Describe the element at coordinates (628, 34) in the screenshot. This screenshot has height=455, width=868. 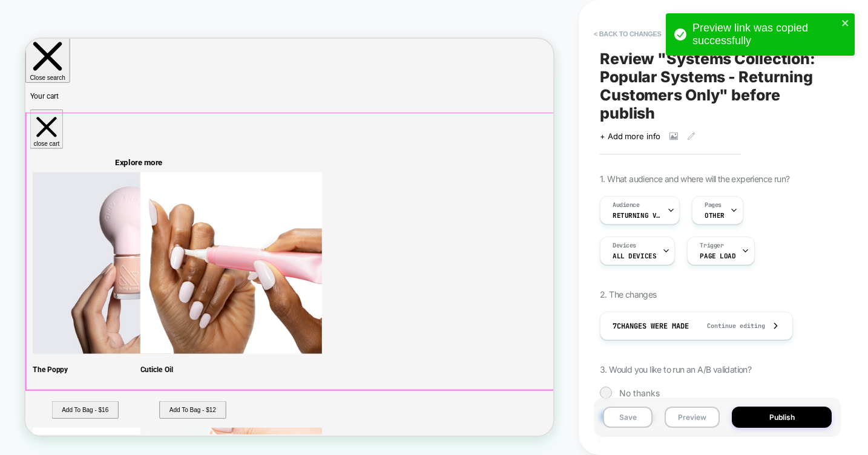
I see `button: < Back to changes` at that location.